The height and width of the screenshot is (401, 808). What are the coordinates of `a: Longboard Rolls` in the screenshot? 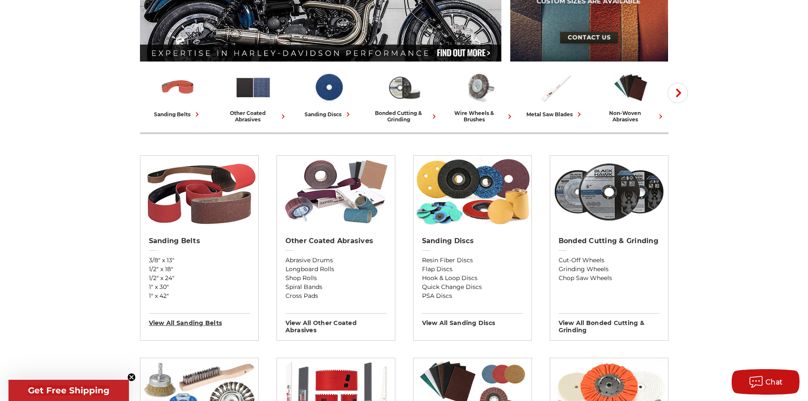 It's located at (336, 269).